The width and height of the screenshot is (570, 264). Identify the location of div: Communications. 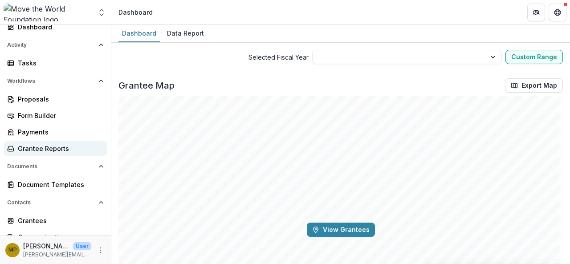
(59, 237).